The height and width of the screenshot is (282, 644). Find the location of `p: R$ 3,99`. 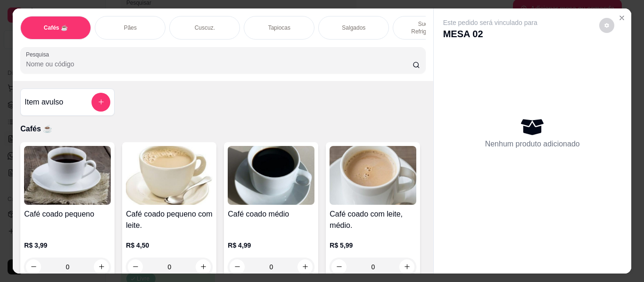

p: R$ 3,99 is located at coordinates (67, 245).